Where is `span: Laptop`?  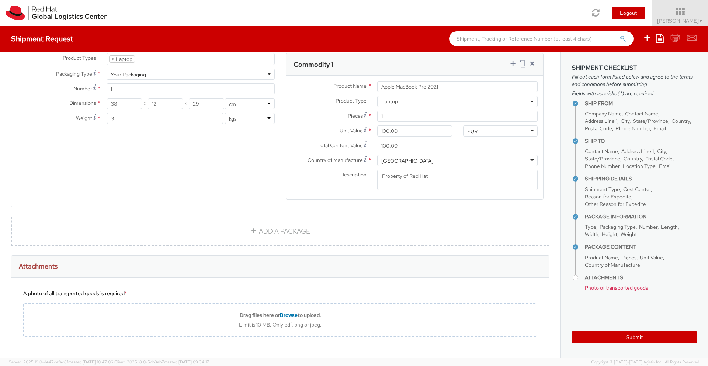
span: Laptop is located at coordinates (457, 101).